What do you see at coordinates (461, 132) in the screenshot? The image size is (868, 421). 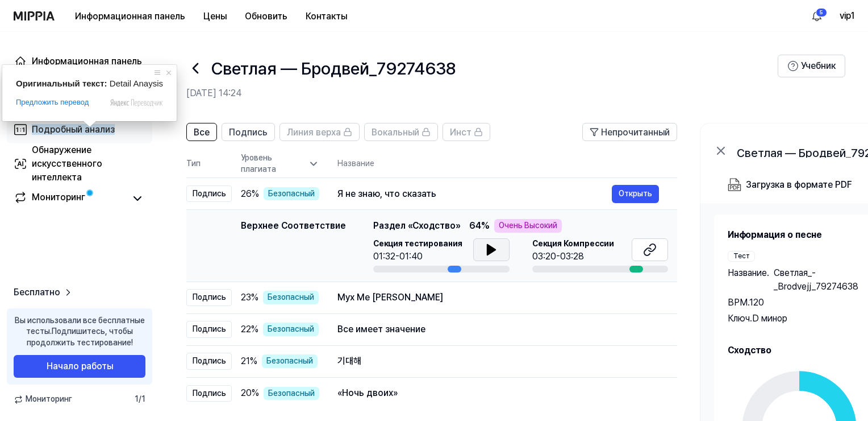 I see `ya-tr-span: Инст` at bounding box center [461, 132].